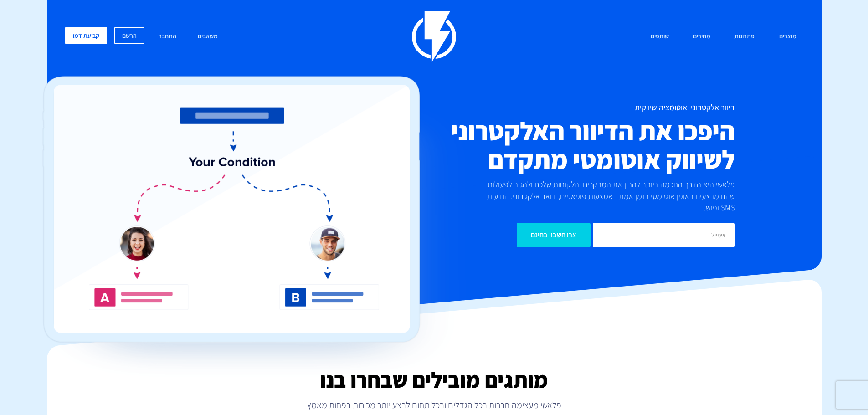 This screenshot has height=415, width=868. I want to click on p: פלאשי מעצימה חברות בכל הגדלים ובכל תחום לבצע יותר מכירות בפחות מאמץ, so click(434, 405).